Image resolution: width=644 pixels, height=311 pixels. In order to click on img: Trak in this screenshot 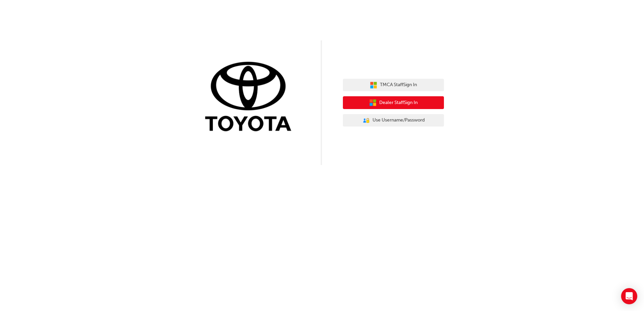, I will do `click(250, 98)`.